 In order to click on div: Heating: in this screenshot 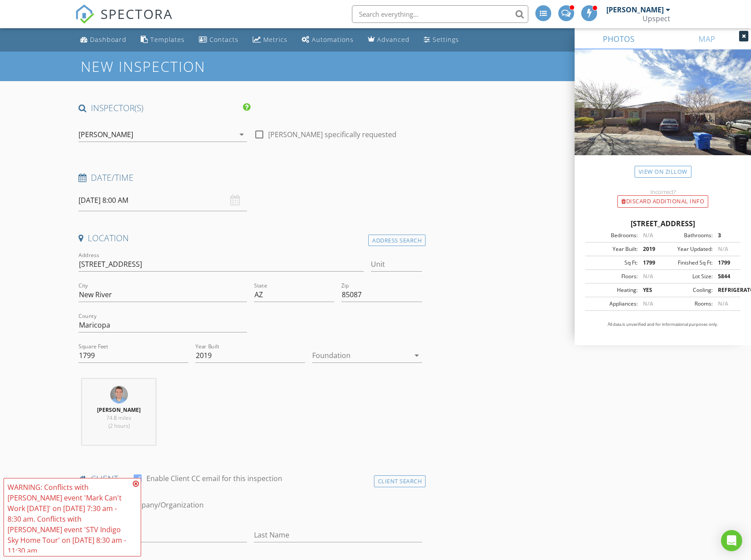, I will do `click(613, 290)`.